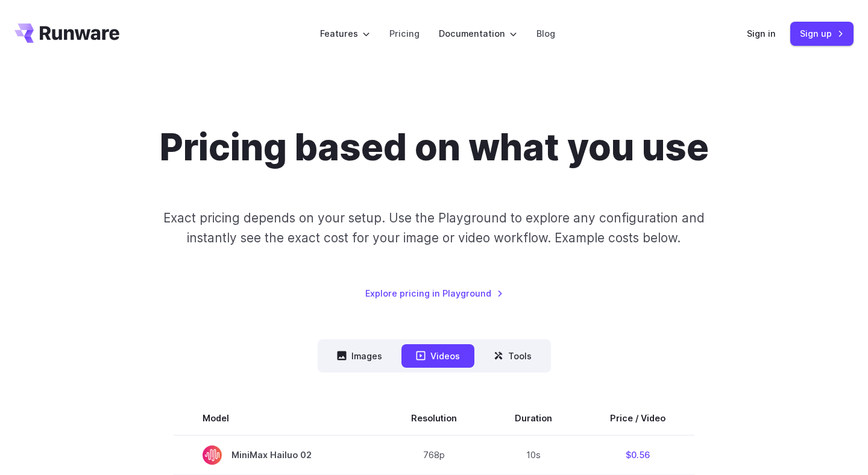 The width and height of the screenshot is (868, 475). Describe the element at coordinates (533, 418) in the screenshot. I see `th: Duration` at that location.